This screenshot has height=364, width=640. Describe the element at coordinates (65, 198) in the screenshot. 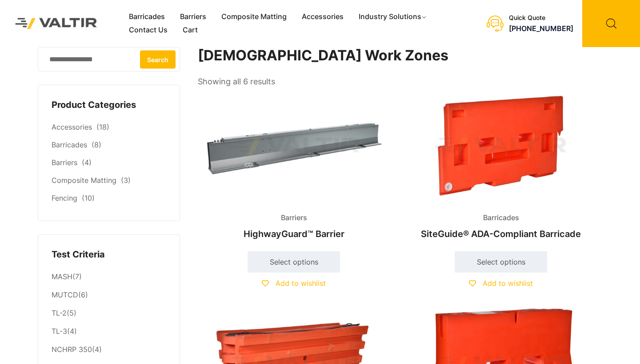

I see `a: Fencing` at that location.